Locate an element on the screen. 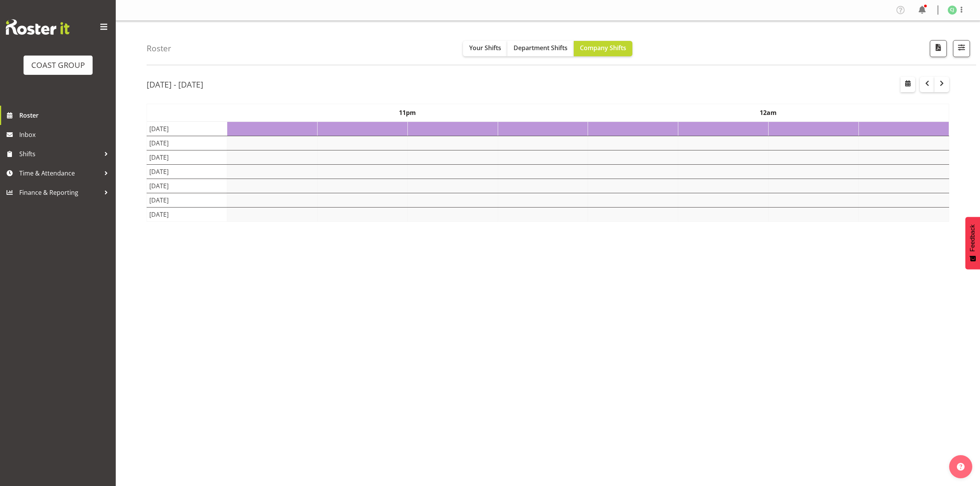 The image size is (980, 486). th: 11pm is located at coordinates (408, 113).